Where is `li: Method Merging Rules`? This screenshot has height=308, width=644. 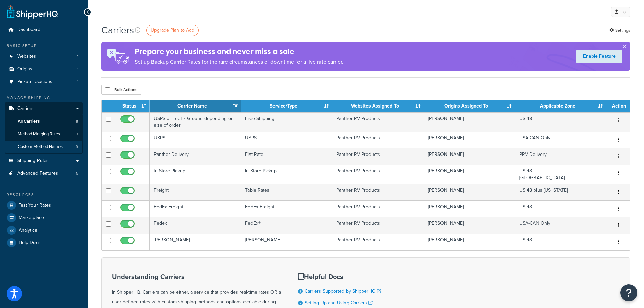
li: Method Merging Rules is located at coordinates (44, 134).